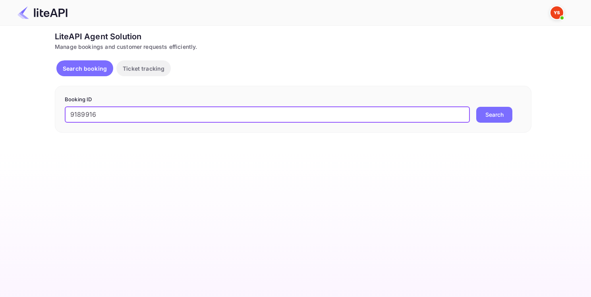 This screenshot has width=591, height=297. What do you see at coordinates (267, 115) in the screenshot?
I see `input: Enter Booking ID (e.g., 63782194)` at bounding box center [267, 115].